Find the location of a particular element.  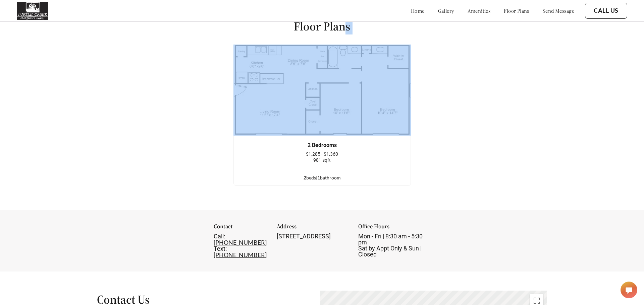

h1: Floor Plans is located at coordinates (322, 26).